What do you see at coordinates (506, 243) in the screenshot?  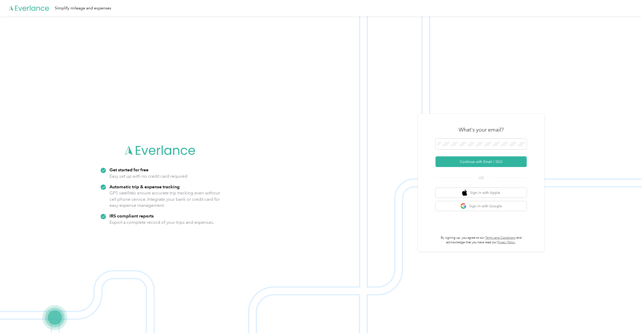 I see `a: Privacy Policy` at bounding box center [506, 243].